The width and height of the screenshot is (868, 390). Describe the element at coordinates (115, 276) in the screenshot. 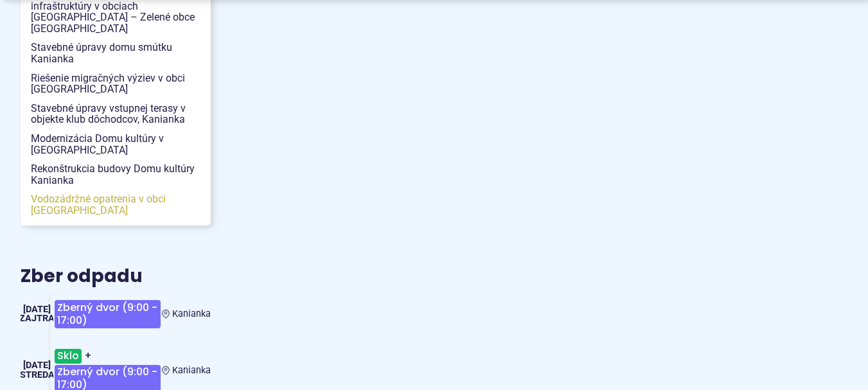

I see `h3: Zber odpadu` at that location.